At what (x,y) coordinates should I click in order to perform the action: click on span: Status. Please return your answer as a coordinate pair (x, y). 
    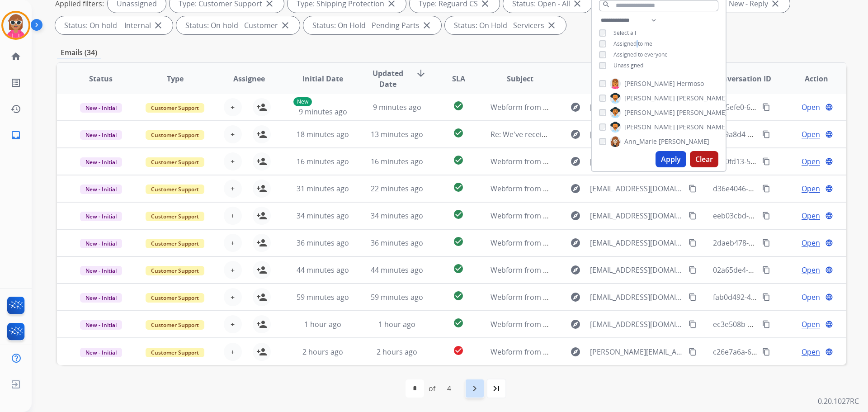
    Looking at the image, I should click on (101, 79).